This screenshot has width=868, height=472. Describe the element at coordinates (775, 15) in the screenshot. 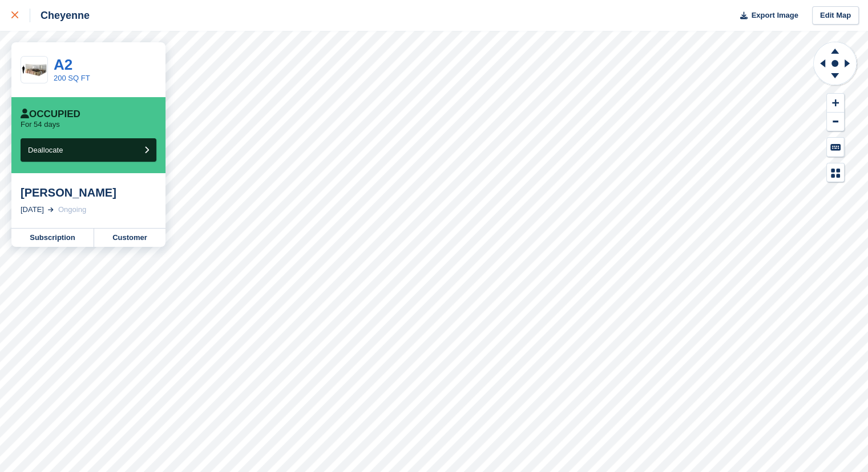

I see `span: Export Image` at that location.